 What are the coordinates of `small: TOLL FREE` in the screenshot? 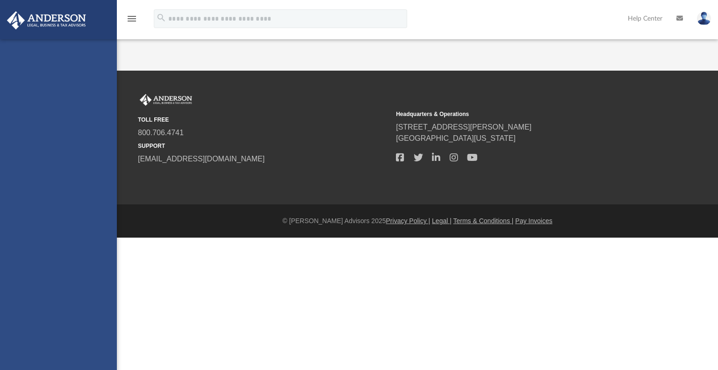 It's located at (264, 120).